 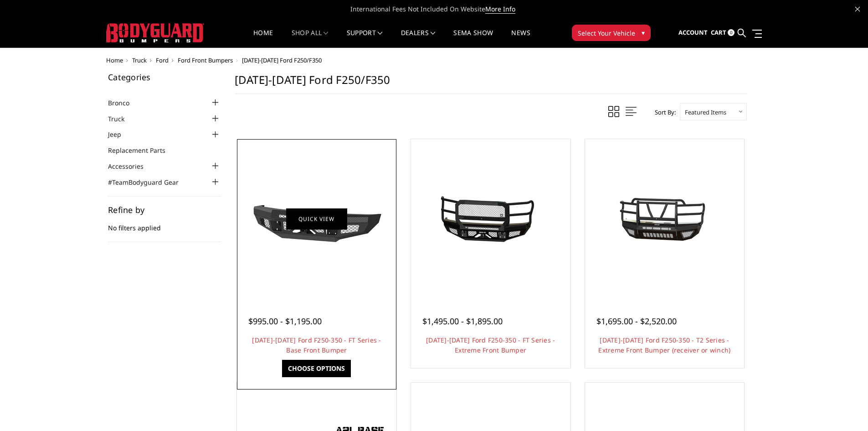 What do you see at coordinates (606, 33) in the screenshot?
I see `span: Select Your Vehicle` at bounding box center [606, 33].